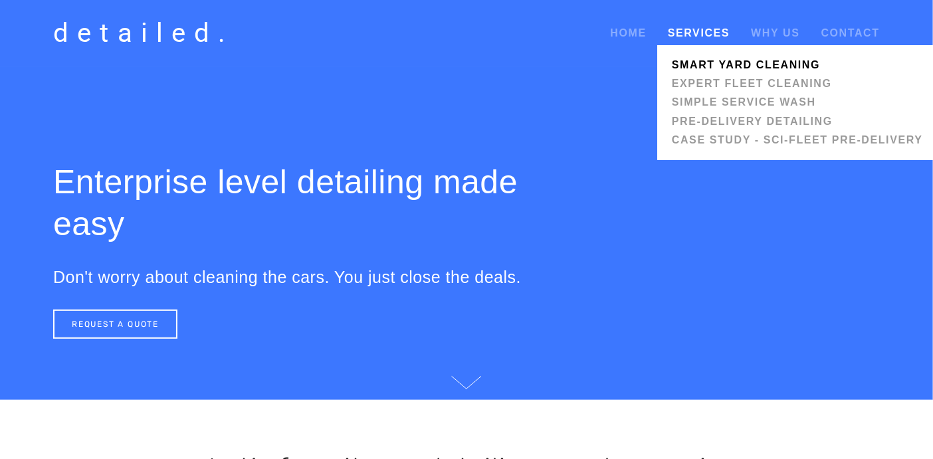 Image resolution: width=933 pixels, height=459 pixels. I want to click on a: REQUEST A QUOTE, so click(115, 324).